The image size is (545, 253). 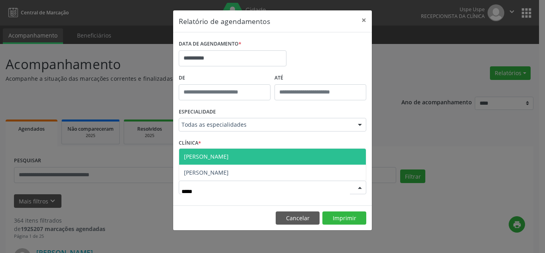 What do you see at coordinates (210, 44) in the screenshot?
I see `label: DATA DE AGENDAMENTO` at bounding box center [210, 44].